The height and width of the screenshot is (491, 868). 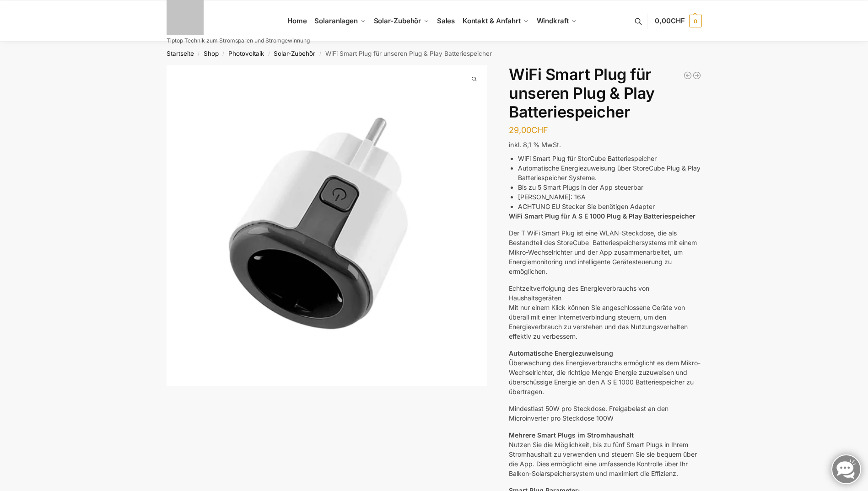 What do you see at coordinates (605, 313) in the screenshot?
I see `p: Echtzeitverfolgung des Energieverbrauchs von Haushaltsgeräten Mit nur einem Klick können Sie ange...` at bounding box center [605, 313].